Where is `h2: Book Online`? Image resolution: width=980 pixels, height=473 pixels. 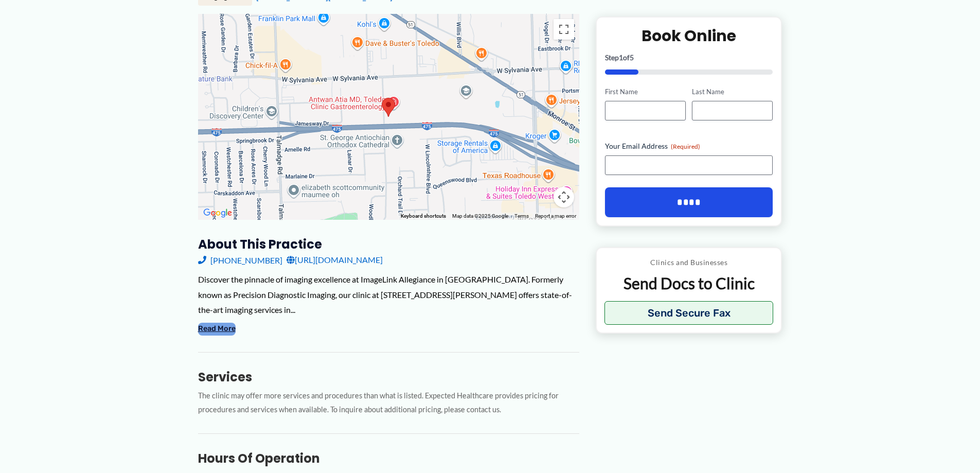
h2: Book Online is located at coordinates (689, 35).